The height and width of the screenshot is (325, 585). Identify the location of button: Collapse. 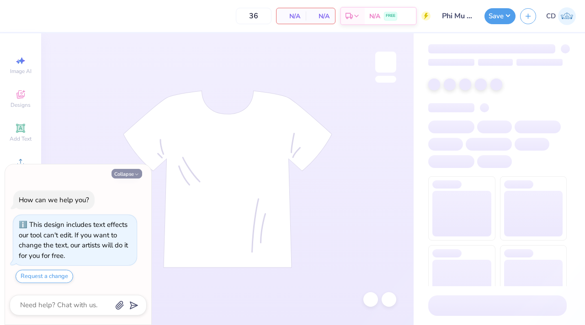
(127, 174).